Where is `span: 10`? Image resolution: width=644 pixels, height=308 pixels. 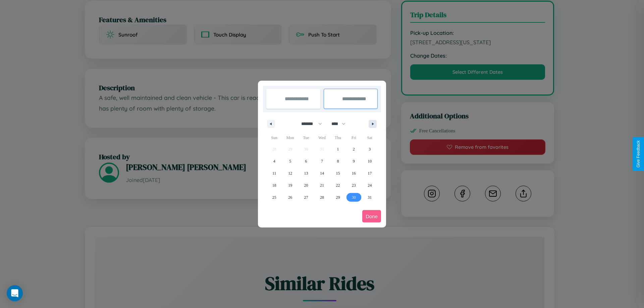
span: 10 is located at coordinates (370, 161).